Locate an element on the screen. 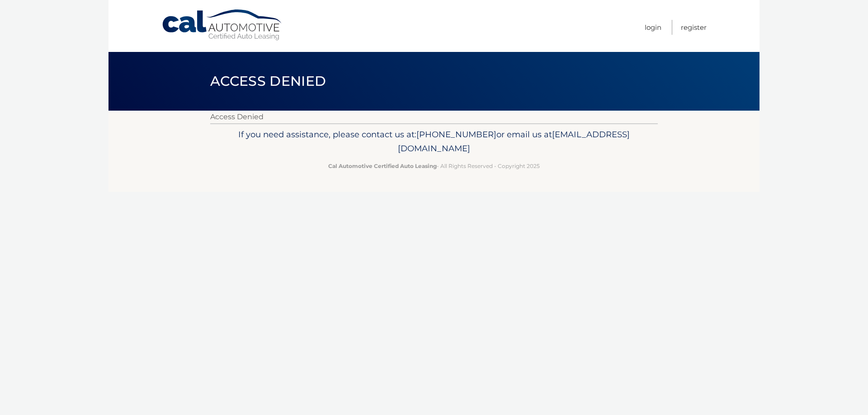 The height and width of the screenshot is (415, 868). p: Access Denied is located at coordinates (434, 117).